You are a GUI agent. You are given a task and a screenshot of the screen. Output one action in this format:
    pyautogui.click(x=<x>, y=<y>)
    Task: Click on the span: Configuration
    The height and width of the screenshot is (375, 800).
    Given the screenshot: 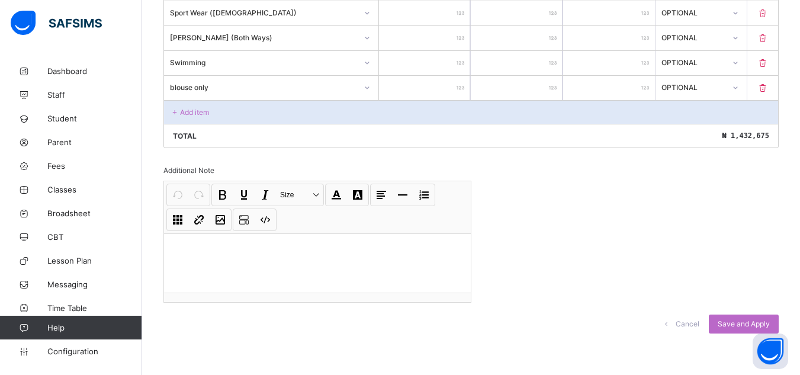 What is the action you would take?
    pyautogui.click(x=94, y=351)
    